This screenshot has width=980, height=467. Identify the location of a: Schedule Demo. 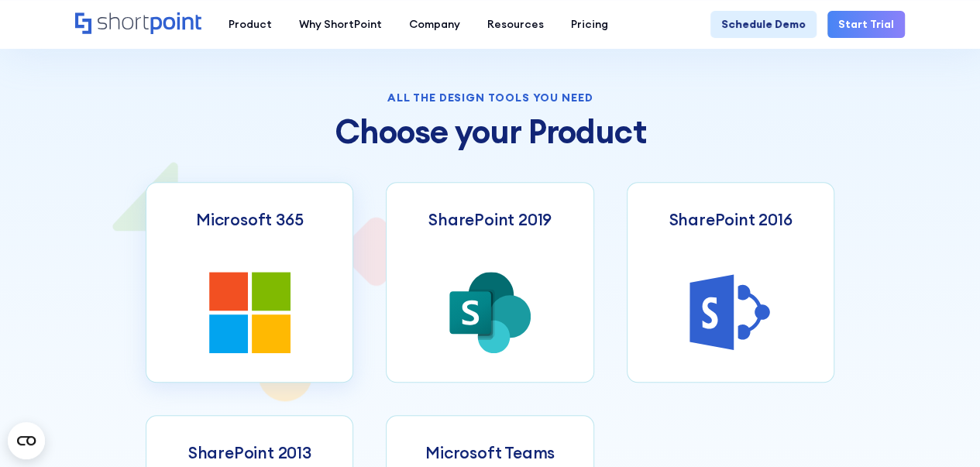
(763, 24).